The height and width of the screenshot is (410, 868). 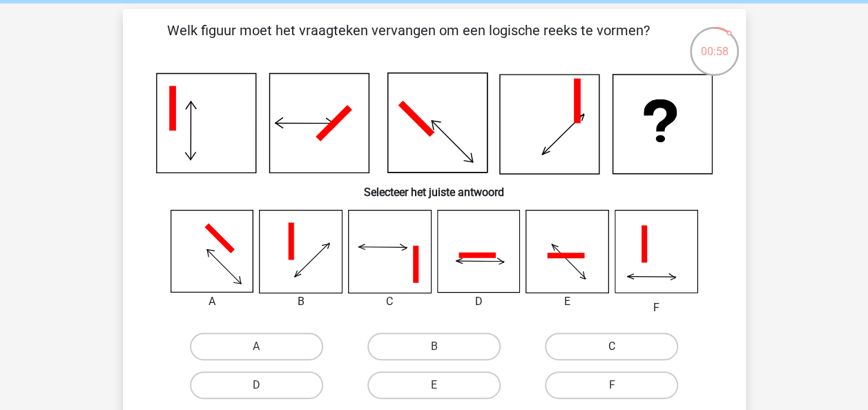 What do you see at coordinates (656, 308) in the screenshot?
I see `div: F` at bounding box center [656, 308].